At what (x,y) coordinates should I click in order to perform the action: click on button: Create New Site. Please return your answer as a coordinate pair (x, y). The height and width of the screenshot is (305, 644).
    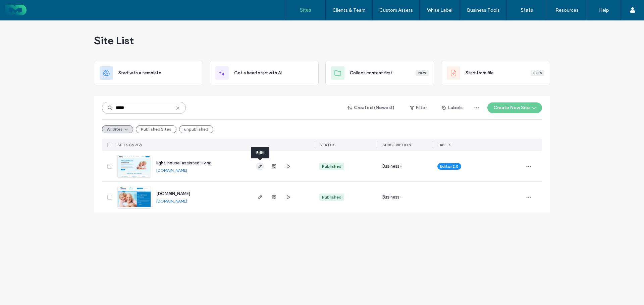
    Looking at the image, I should click on (514, 108).